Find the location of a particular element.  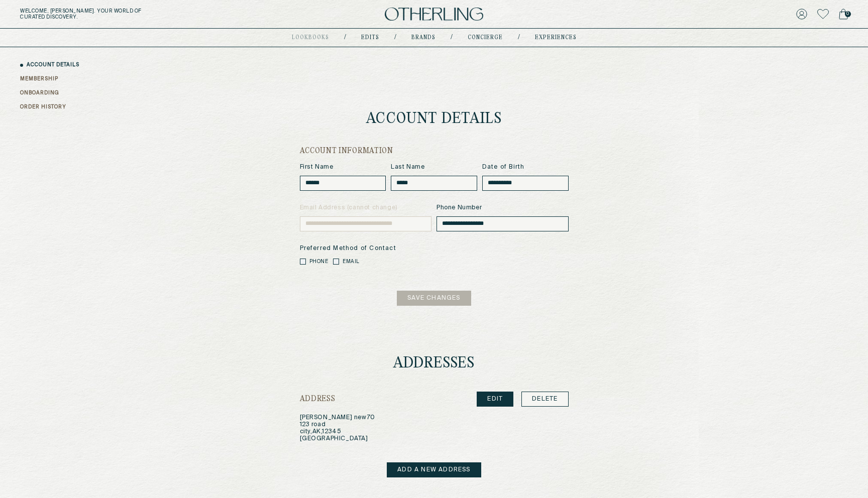

img: logo is located at coordinates (434, 14).